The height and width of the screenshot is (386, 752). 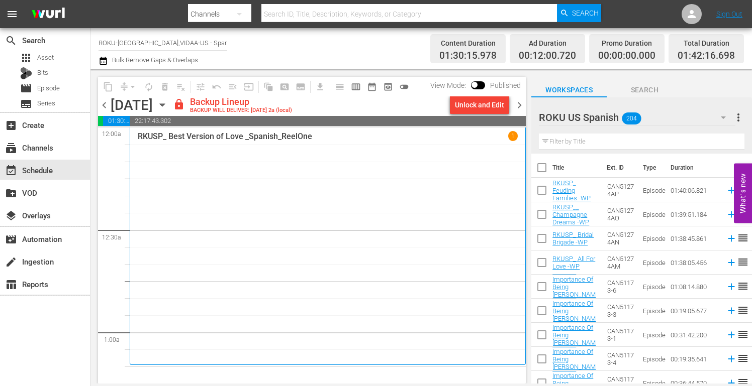 What do you see at coordinates (479, 105) in the screenshot?
I see `div: Unlock and Edit` at bounding box center [479, 105].